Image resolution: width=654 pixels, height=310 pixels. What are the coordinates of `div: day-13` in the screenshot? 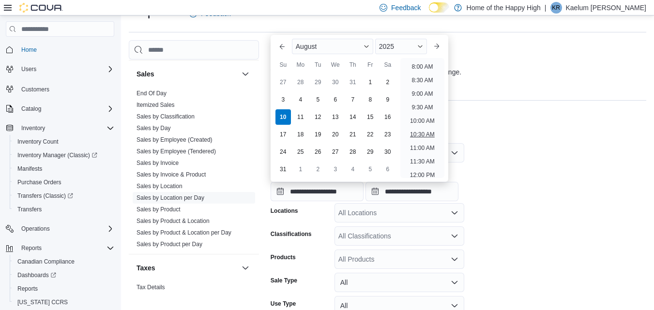 It's located at (335, 117).